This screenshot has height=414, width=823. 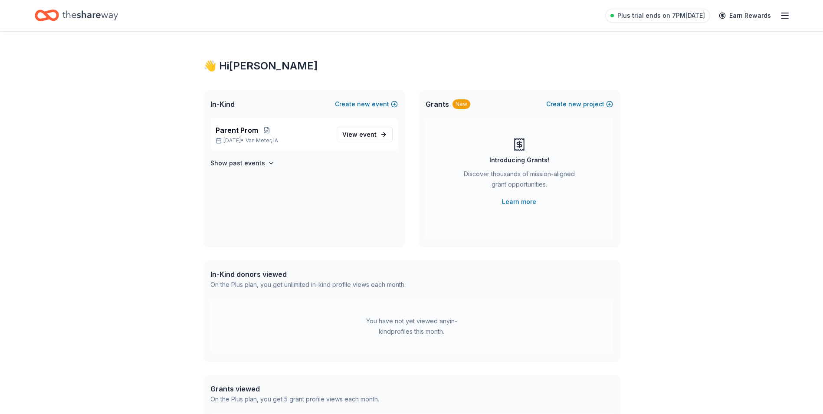 I want to click on div: Introducing Grants!, so click(x=519, y=160).